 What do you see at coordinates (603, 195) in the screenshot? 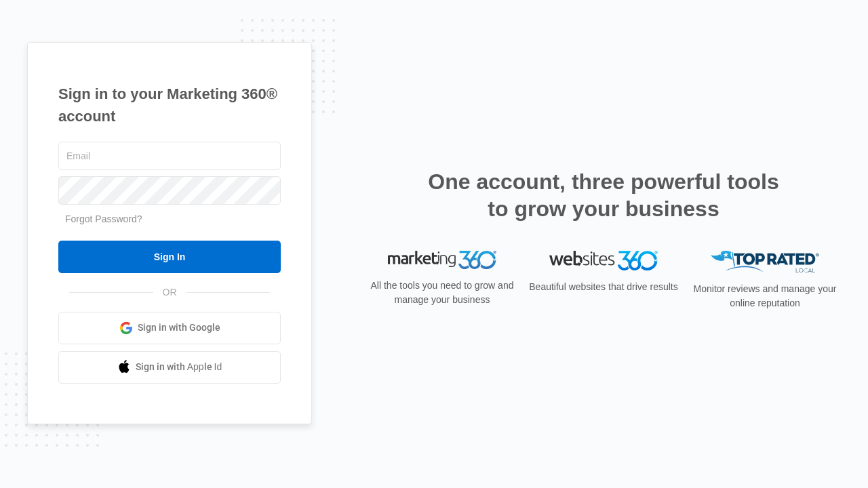
I see `h2: One account, three powerful tools to grow your business` at bounding box center [603, 195].